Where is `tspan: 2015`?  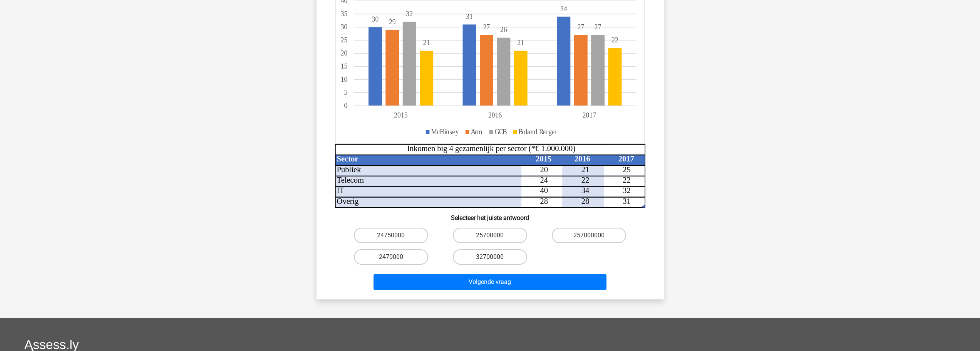 tspan: 2015 is located at coordinates (544, 159).